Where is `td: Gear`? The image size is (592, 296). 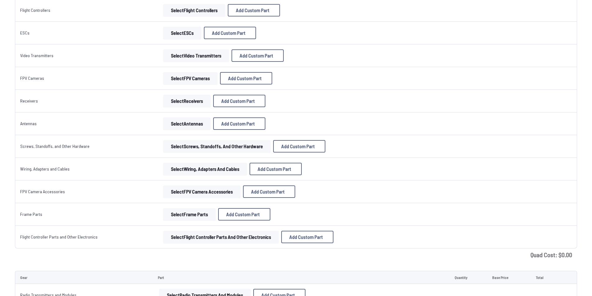
td: Gear is located at coordinates (84, 278).